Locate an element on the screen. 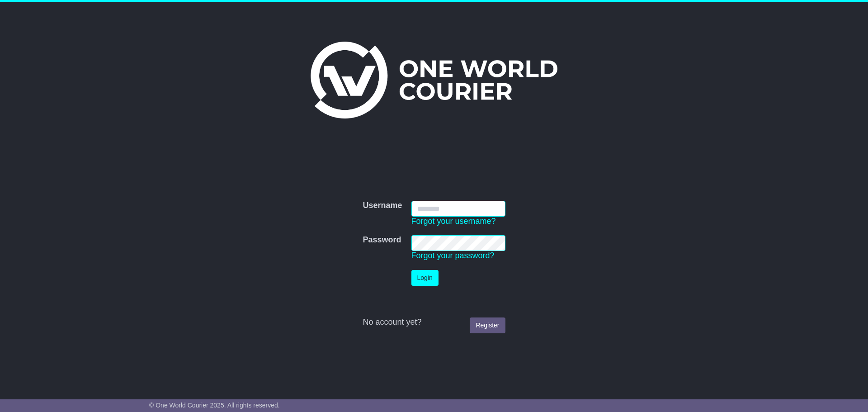 This screenshot has width=868, height=412. div: No account yet? is located at coordinates (434, 322).